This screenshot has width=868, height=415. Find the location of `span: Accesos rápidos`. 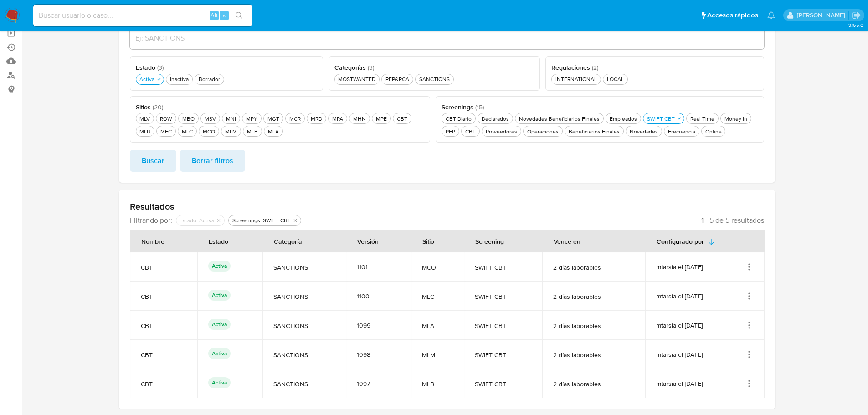

span: Accesos rápidos is located at coordinates (733, 15).